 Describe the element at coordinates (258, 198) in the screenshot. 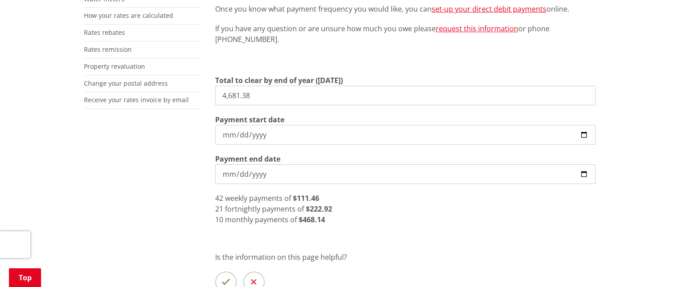

I see `span: weekly payments of` at that location.